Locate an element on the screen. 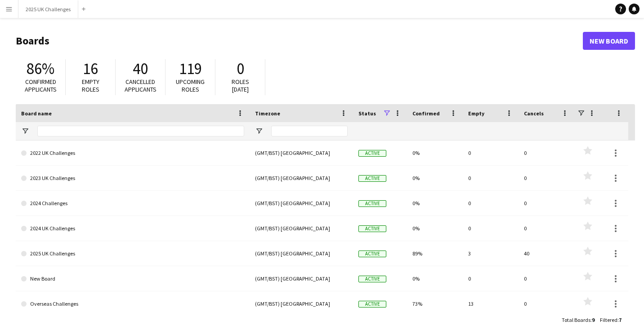 Image resolution: width=644 pixels, height=334 pixels. span: 40 is located at coordinates (140, 69).